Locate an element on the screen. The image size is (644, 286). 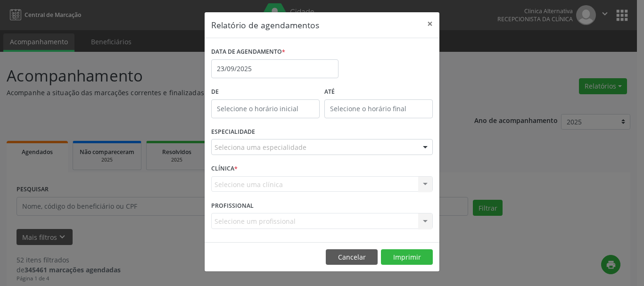
input: Selecione o horário final is located at coordinates (378, 109).